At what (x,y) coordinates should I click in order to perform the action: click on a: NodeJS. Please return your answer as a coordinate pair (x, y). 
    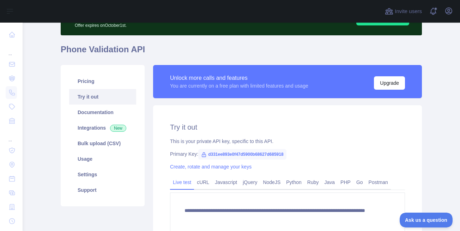
    Looking at the image, I should click on (272, 182).